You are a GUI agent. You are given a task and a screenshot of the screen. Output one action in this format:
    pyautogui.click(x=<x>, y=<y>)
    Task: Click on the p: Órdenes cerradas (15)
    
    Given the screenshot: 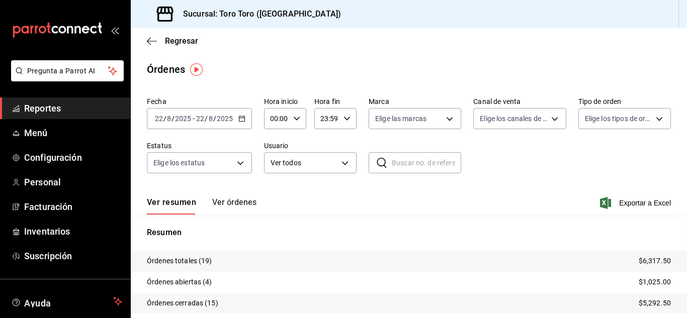 What is the action you would take?
    pyautogui.click(x=182, y=303)
    